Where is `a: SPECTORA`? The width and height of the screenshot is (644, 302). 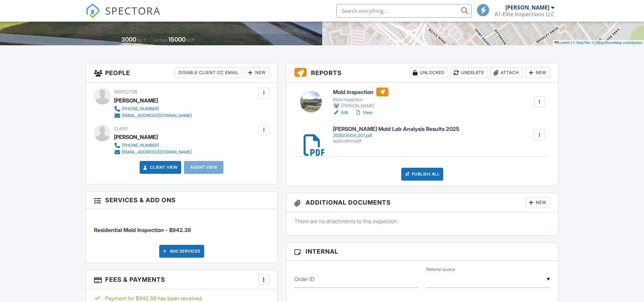 a: SPECTORA is located at coordinates (123, 16).